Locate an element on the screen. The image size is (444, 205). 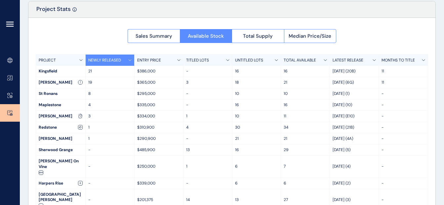
p: $339,000 is located at coordinates (159, 183).